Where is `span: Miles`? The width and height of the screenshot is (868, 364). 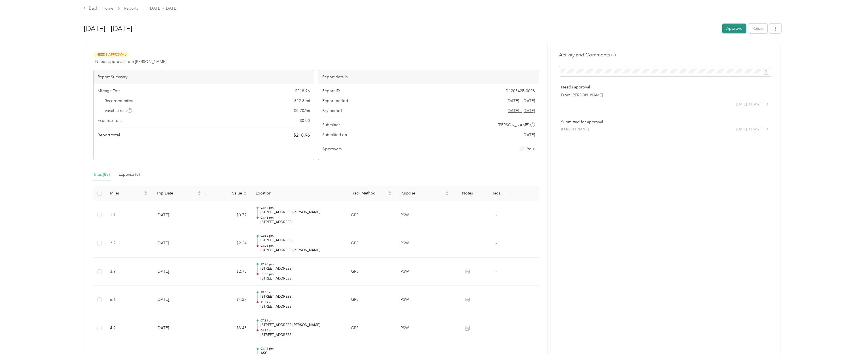
span: Miles is located at coordinates (127, 193).